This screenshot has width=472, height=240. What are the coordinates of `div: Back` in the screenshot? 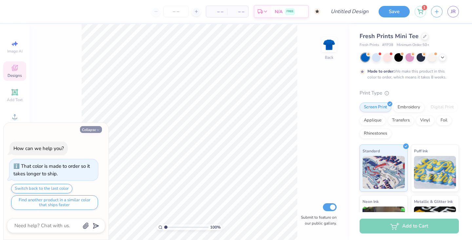 It's located at (329, 57).